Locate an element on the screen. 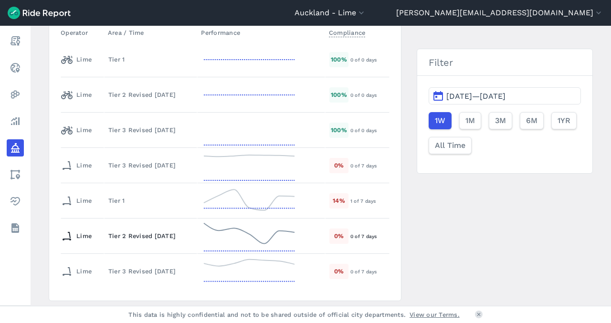 Image resolution: width=611 pixels, height=323 pixels. button: 6M is located at coordinates (532, 121).